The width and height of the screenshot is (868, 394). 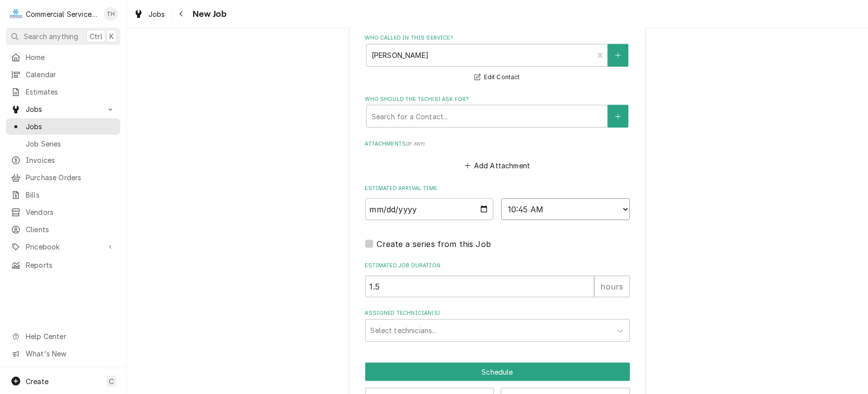 What do you see at coordinates (16, 14) in the screenshot?
I see `div: C` at bounding box center [16, 14].